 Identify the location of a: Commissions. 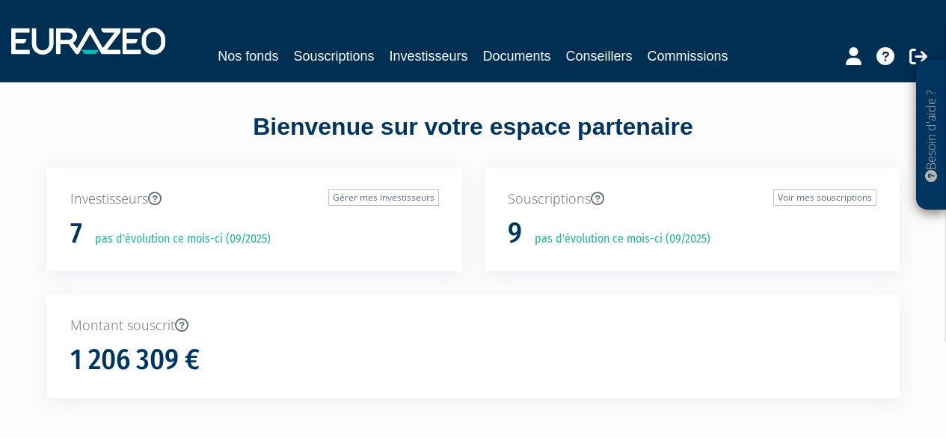
(688, 56).